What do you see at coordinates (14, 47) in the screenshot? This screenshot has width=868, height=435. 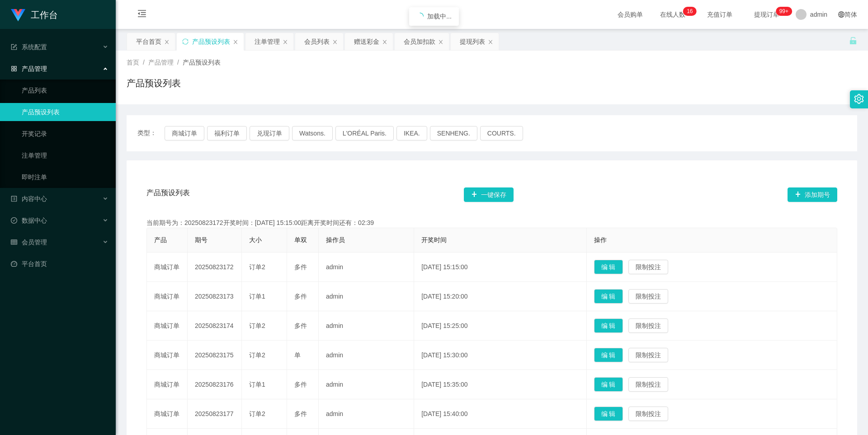 I see `i: 图标: form` at bounding box center [14, 47].